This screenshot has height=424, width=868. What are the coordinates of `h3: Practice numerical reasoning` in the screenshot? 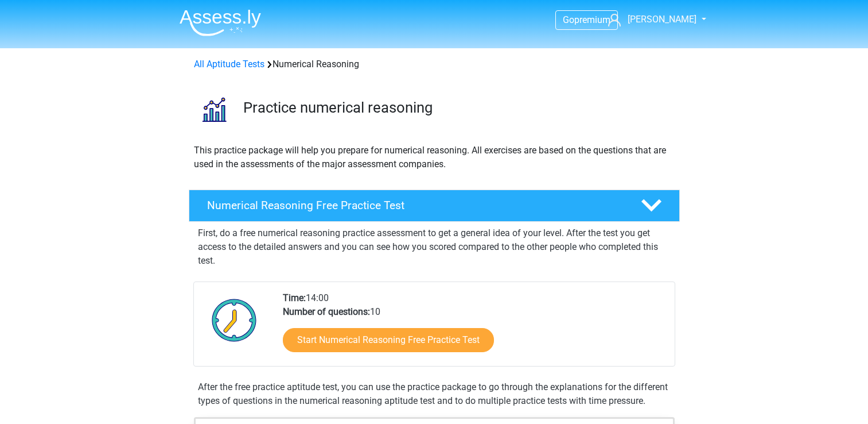 It's located at (457, 108).